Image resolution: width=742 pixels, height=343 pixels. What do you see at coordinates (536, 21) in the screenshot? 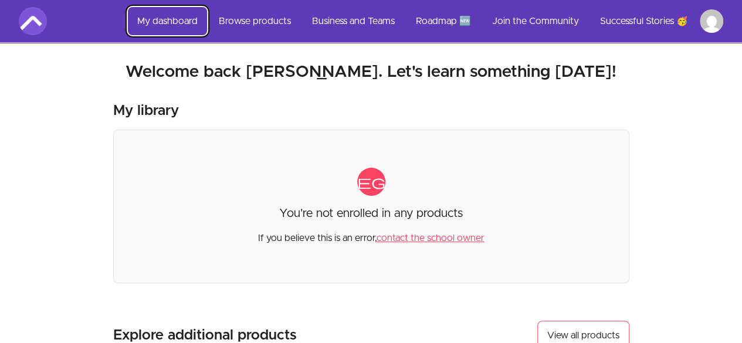
I see `a: Join the Community` at bounding box center [536, 21].